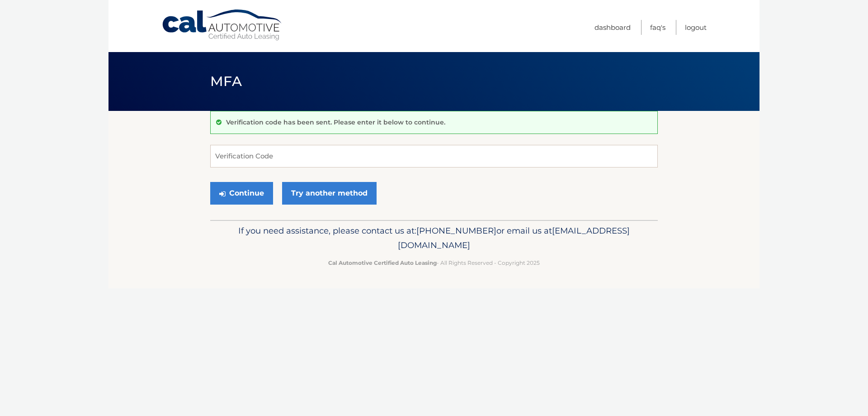 Image resolution: width=868 pixels, height=416 pixels. Describe the element at coordinates (434, 156) in the screenshot. I see `input: Verification Code` at that location.